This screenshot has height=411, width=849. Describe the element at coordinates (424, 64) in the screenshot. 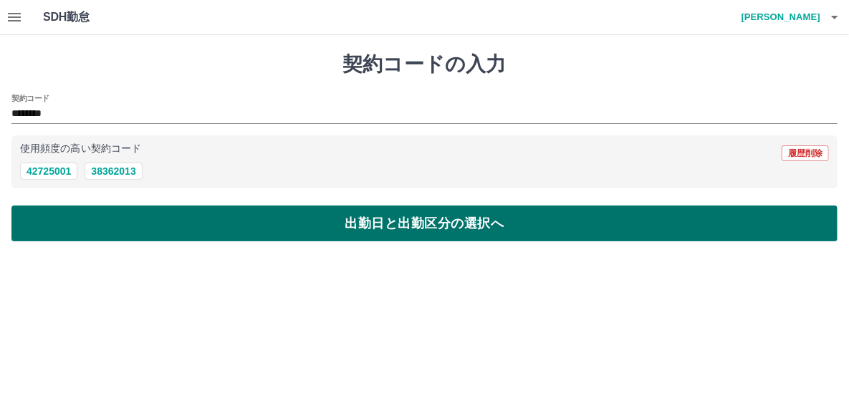

I see `h1: 契約コードの入力` at that location.